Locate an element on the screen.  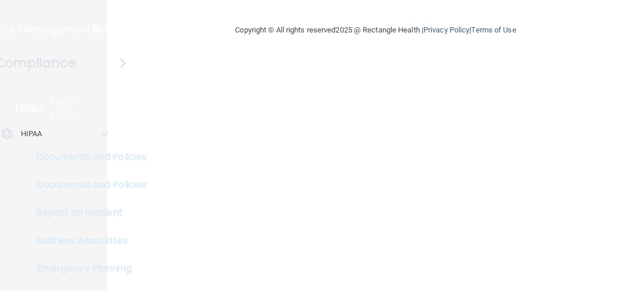
p: Learn More! is located at coordinates (79, 109).